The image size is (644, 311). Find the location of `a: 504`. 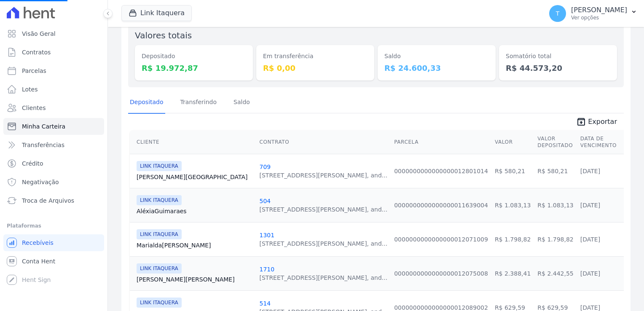

a: 504 is located at coordinates (264, 201).